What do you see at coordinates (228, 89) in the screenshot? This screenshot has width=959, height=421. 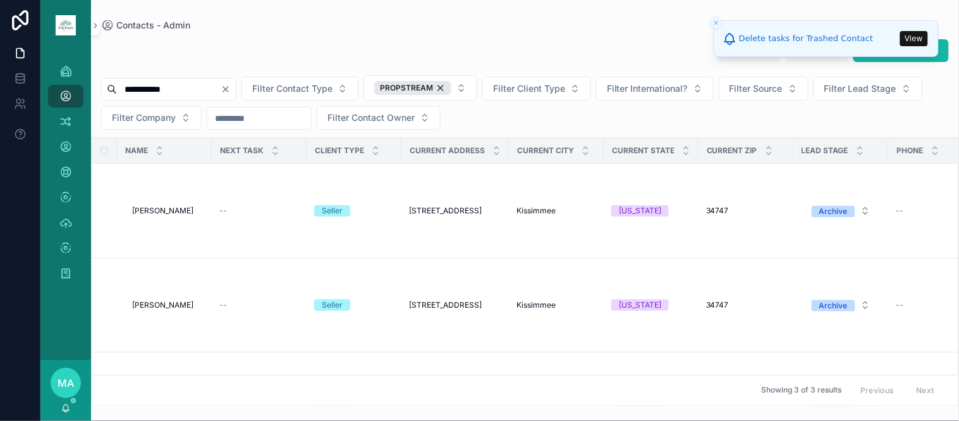 I see `button: Clear` at bounding box center [228, 89].